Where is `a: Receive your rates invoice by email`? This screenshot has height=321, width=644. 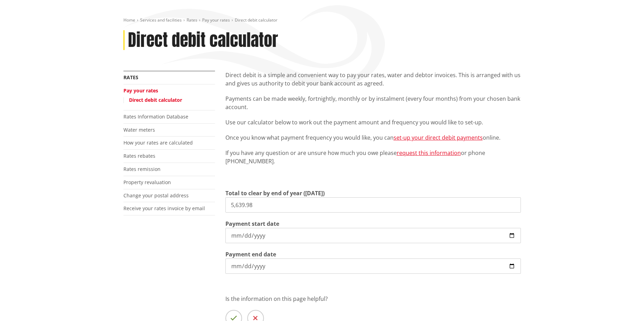 a: Receive your rates invoice by email is located at coordinates (164, 208).